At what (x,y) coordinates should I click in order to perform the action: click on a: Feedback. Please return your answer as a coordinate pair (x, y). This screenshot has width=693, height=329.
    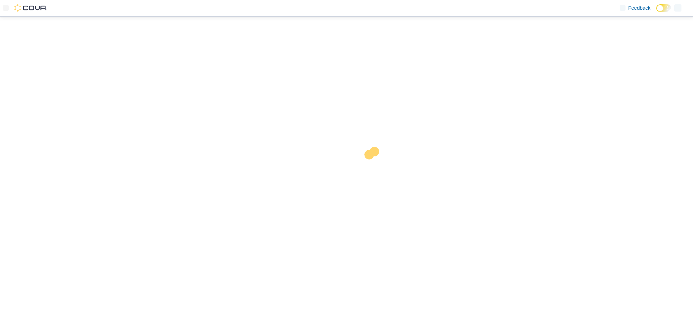
    Looking at the image, I should click on (635, 8).